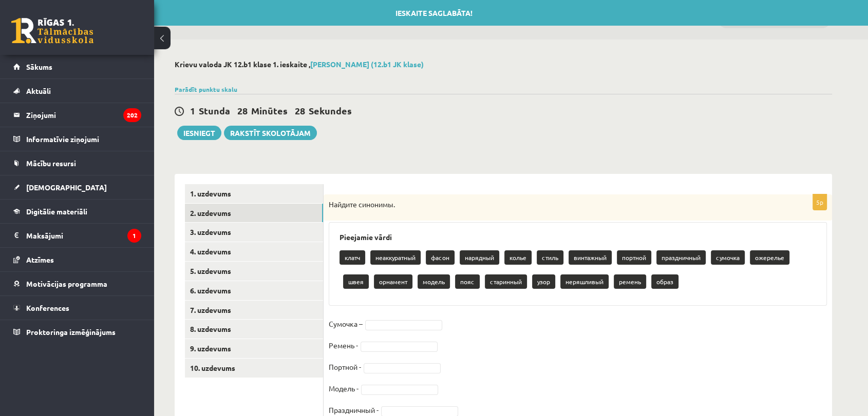 The height and width of the screenshot is (416, 868). I want to click on a: 1. uzdevums, so click(254, 194).